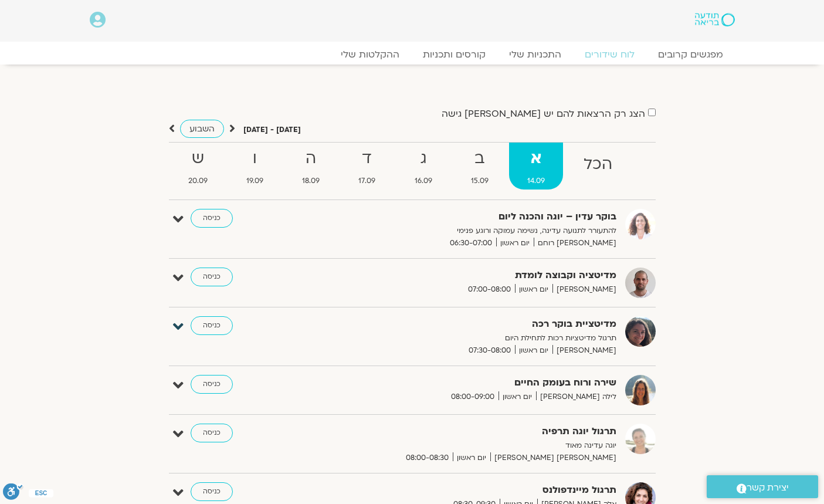 The height and width of the screenshot is (504, 824). What do you see at coordinates (598, 164) in the screenshot?
I see `strong: הכל` at bounding box center [598, 164].